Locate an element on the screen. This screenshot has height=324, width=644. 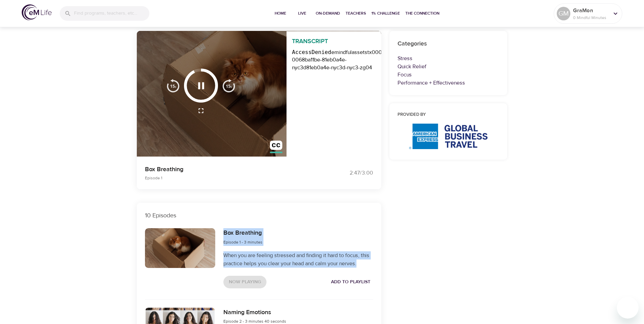
p: Stress is located at coordinates (448, 58).